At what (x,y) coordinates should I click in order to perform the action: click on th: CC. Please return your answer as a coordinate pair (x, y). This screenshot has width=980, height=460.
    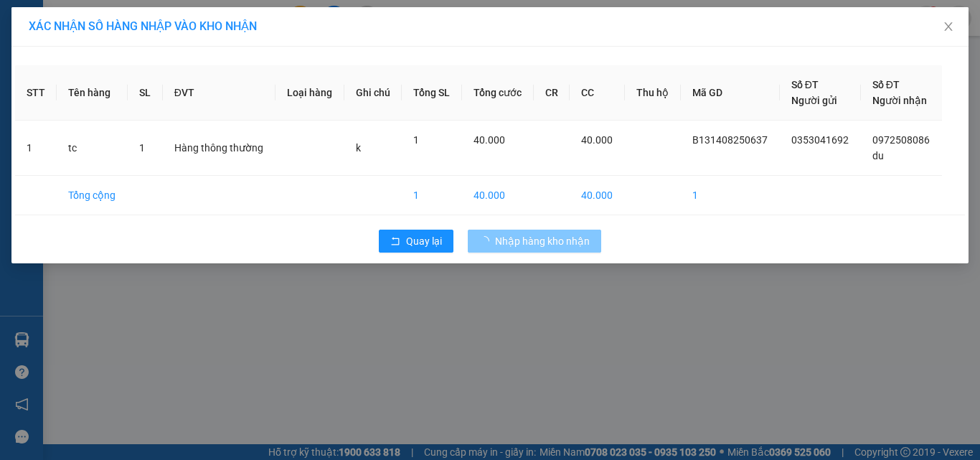
    Looking at the image, I should click on (597, 93).